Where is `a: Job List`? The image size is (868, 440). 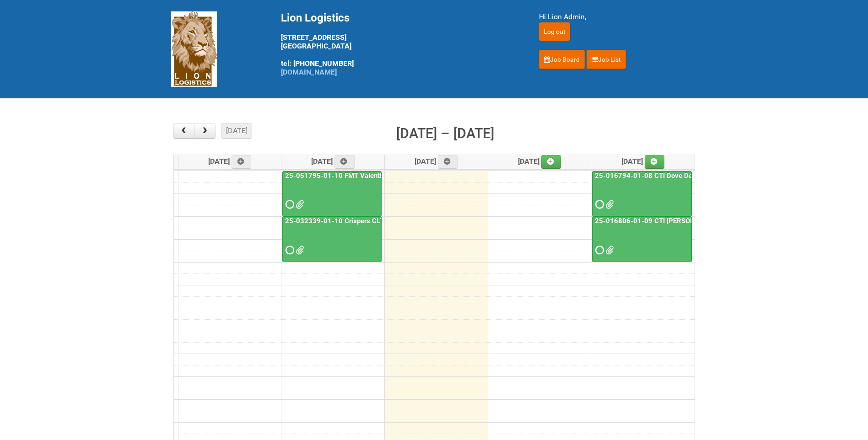 a: Job List is located at coordinates (606, 60).